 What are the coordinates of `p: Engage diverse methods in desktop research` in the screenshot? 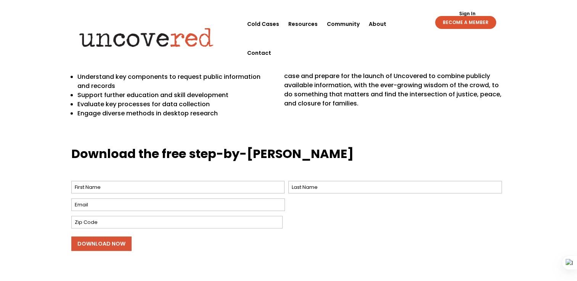 It's located at (175, 114).